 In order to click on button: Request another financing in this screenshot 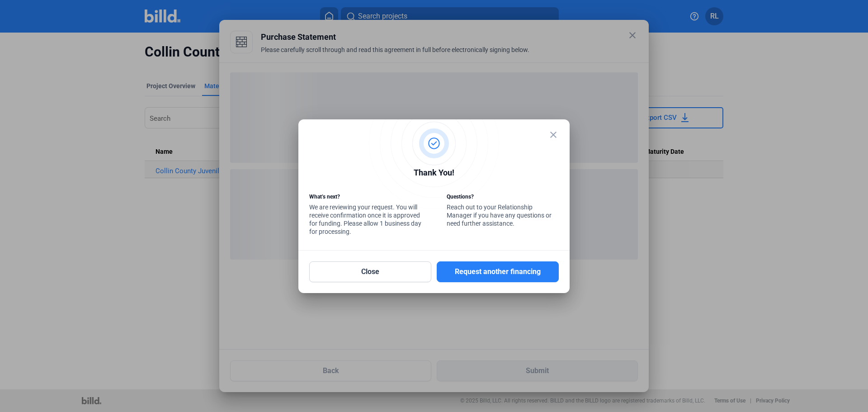, I will do `click(498, 272)`.